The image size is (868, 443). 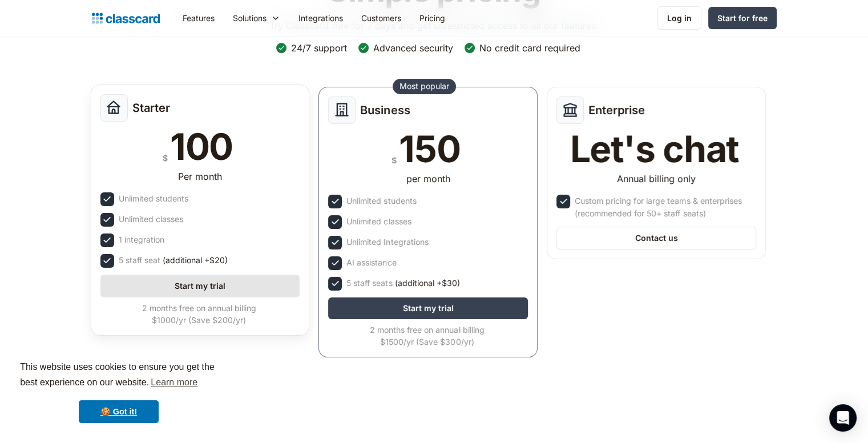 I want to click on div: 150, so click(x=429, y=149).